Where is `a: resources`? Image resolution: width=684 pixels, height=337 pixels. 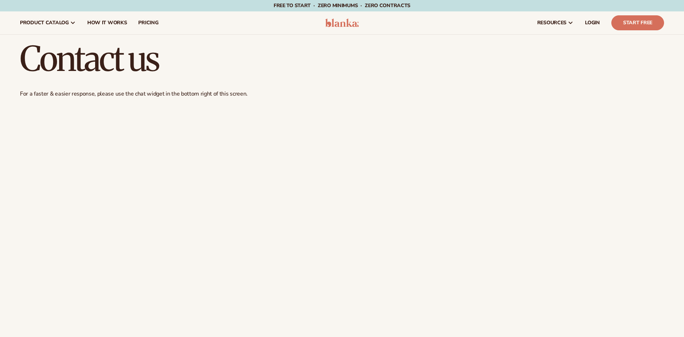
a: resources is located at coordinates (555, 23).